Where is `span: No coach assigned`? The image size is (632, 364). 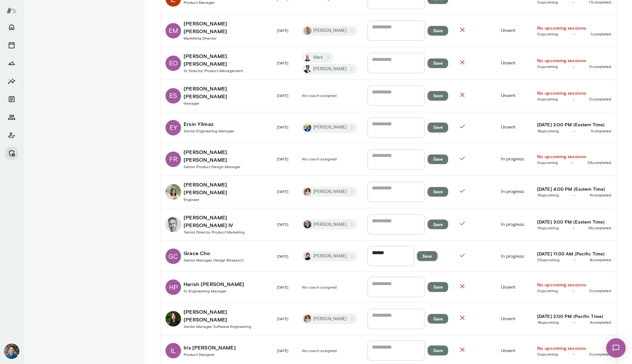 span: No coach assigned is located at coordinates (319, 159).